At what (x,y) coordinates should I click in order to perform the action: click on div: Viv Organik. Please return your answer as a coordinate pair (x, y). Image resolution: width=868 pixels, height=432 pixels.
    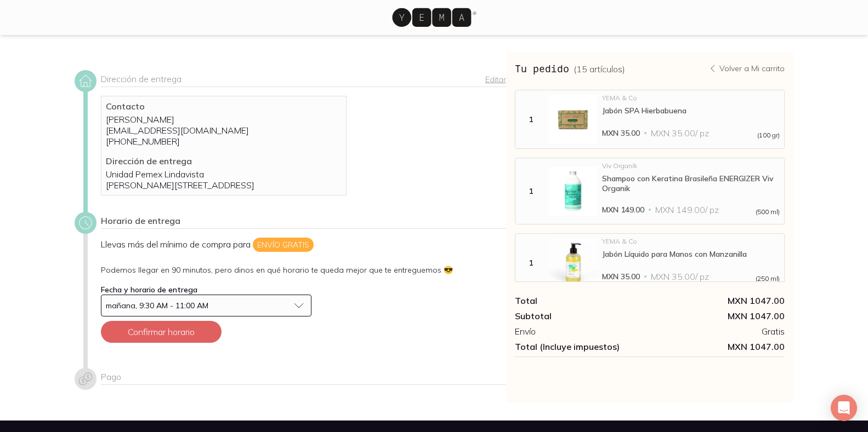
    Looking at the image, I should click on (691, 166).